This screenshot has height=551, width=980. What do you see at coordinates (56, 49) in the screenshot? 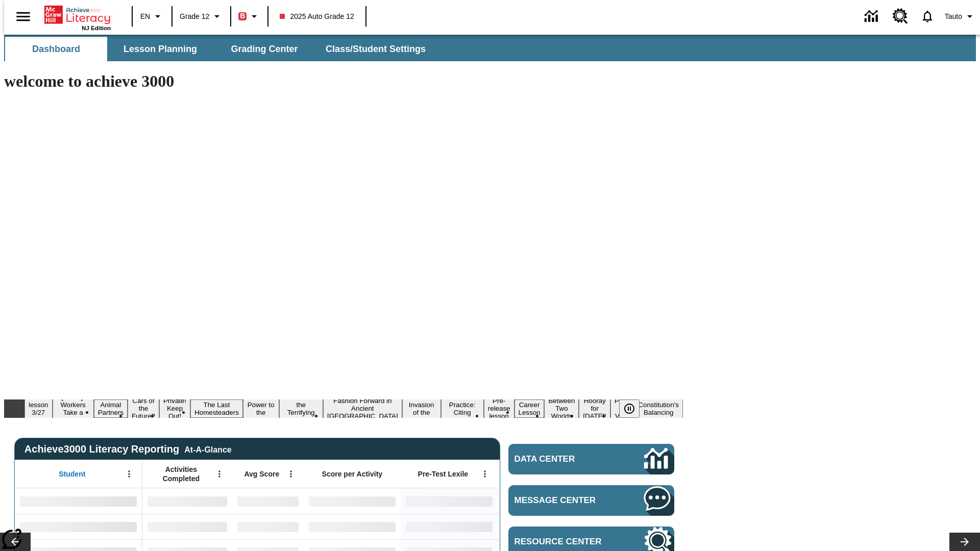
I see `button: Dashboard` at bounding box center [56, 49].